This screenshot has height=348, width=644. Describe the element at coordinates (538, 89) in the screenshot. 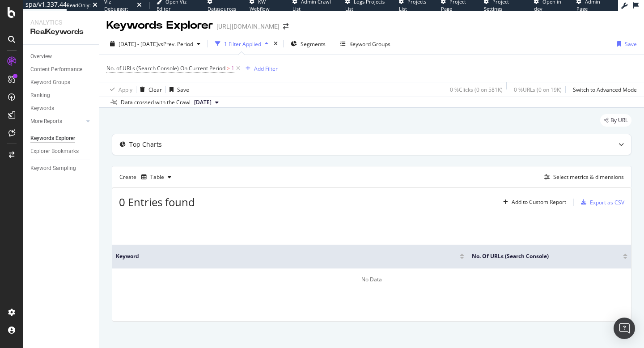

I see `div: 0 % URLs ( 0 on 19K )` at that location.